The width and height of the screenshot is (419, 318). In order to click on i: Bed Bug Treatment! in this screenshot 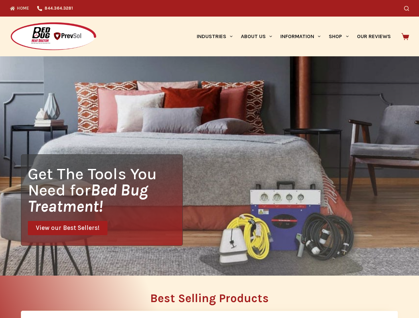, I will do `click(88, 198)`.